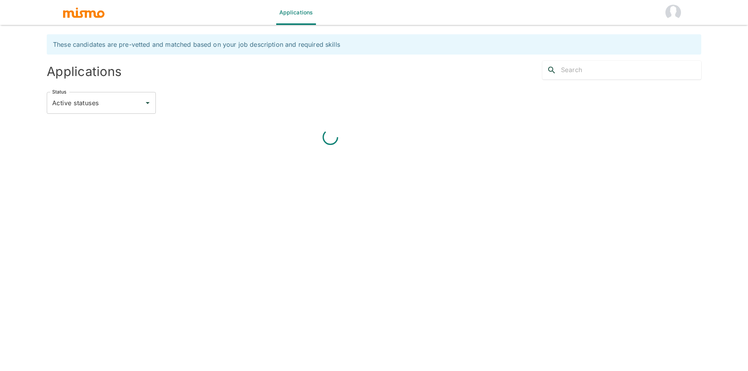 Image resolution: width=748 pixels, height=371 pixels. What do you see at coordinates (196, 44) in the screenshot?
I see `span: These candidates are pre-vetted and matched based on your job description and required skills` at bounding box center [196, 44].